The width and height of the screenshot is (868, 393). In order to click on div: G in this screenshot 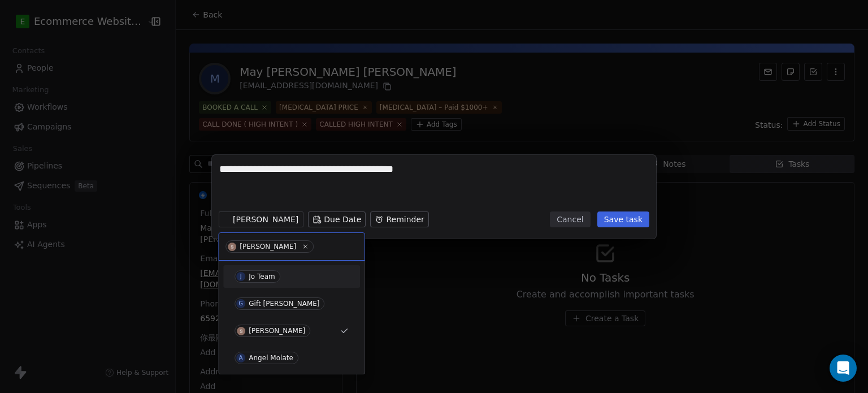, I will do `click(241, 304)`.